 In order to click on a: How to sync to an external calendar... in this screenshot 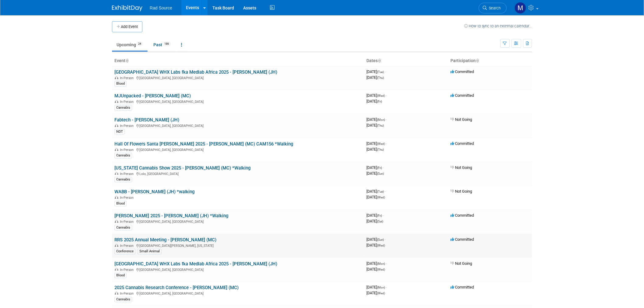, I will do `click(498, 26)`.